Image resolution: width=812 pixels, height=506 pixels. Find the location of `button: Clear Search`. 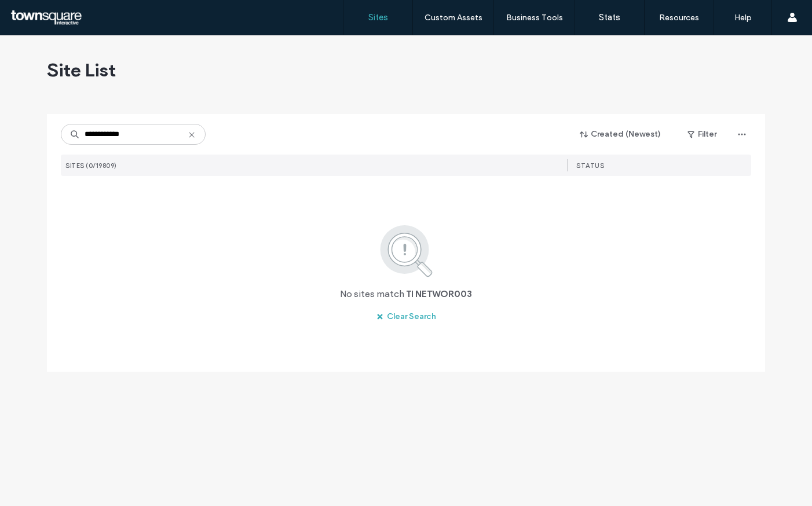

button: Clear Search is located at coordinates (406, 316).